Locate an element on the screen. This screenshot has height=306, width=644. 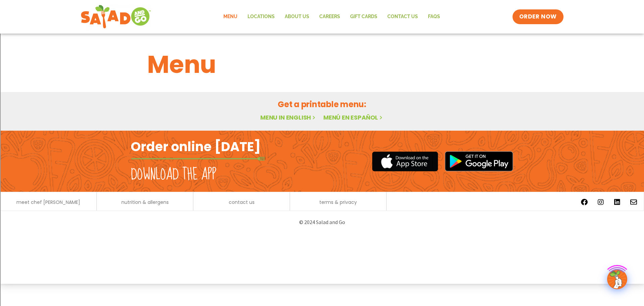
a: ORDER NOW is located at coordinates (538, 17).